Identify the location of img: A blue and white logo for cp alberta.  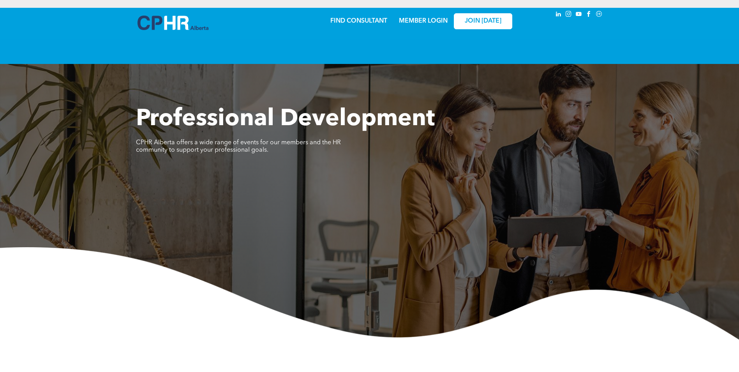
(173, 23).